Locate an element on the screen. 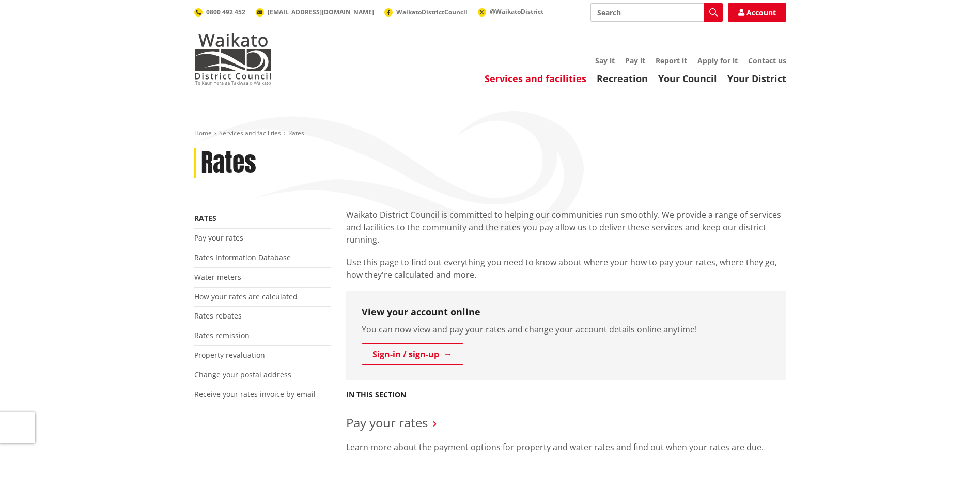  p: Use this page to find out everything you need to know about where your how to pay your rates, whe... is located at coordinates (566, 269).